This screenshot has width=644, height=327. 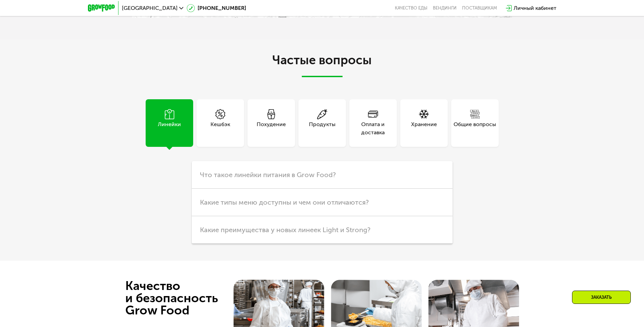 What do you see at coordinates (184, 298) in the screenshot?
I see `div: Качество и безопасность Grow Food` at bounding box center [184, 298].